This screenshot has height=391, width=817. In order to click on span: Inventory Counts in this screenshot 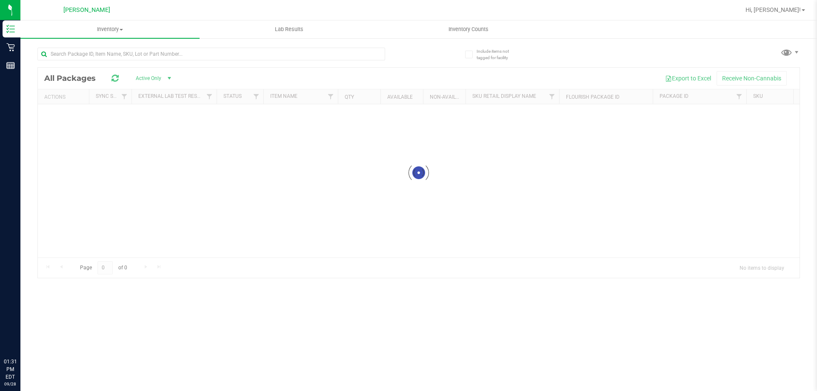, I will do `click(468, 29)`.